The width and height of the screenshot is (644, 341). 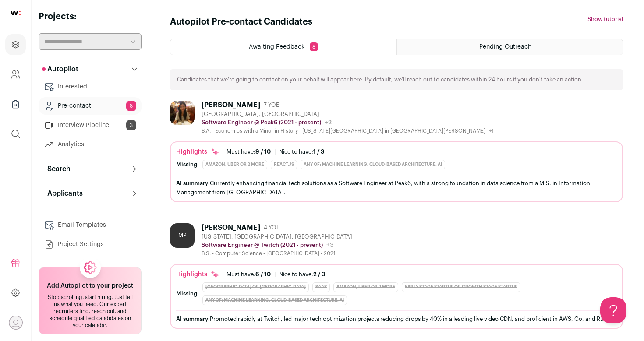 I want to click on div: Early Stage Startup or Growth Stage Startup, so click(x=461, y=287).